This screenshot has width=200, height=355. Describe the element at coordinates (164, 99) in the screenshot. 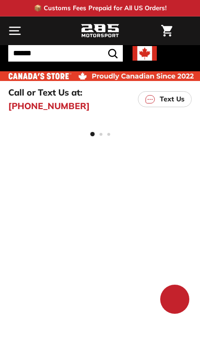

I see `a: Text Us` at that location.